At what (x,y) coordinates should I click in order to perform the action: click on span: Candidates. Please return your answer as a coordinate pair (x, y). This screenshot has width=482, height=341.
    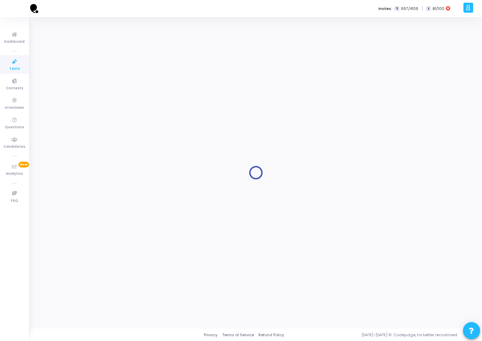
    Looking at the image, I should click on (15, 147).